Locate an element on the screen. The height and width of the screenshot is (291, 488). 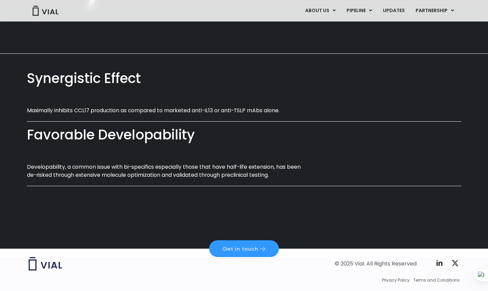
a: UPDATES is located at coordinates (393, 11).